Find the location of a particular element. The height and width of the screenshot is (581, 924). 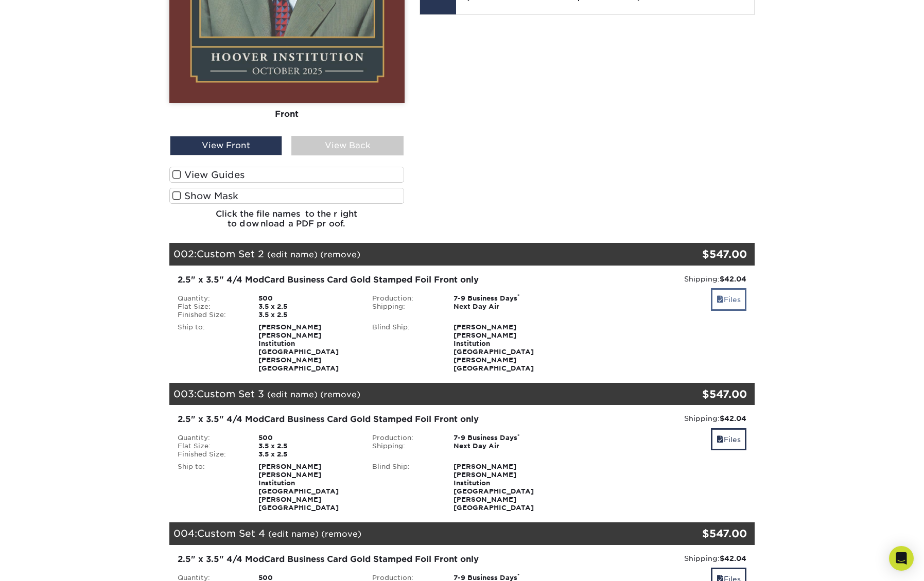

label: View Guides is located at coordinates (287, 174).